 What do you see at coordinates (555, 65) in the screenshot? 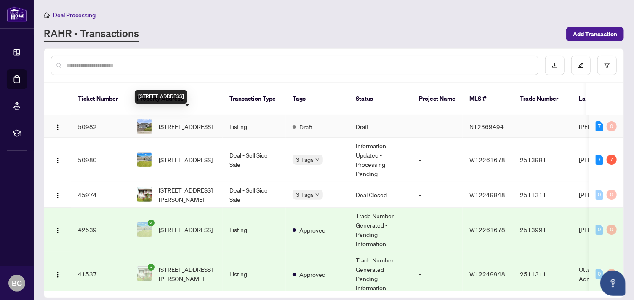
I see `button: download` at bounding box center [555, 65].